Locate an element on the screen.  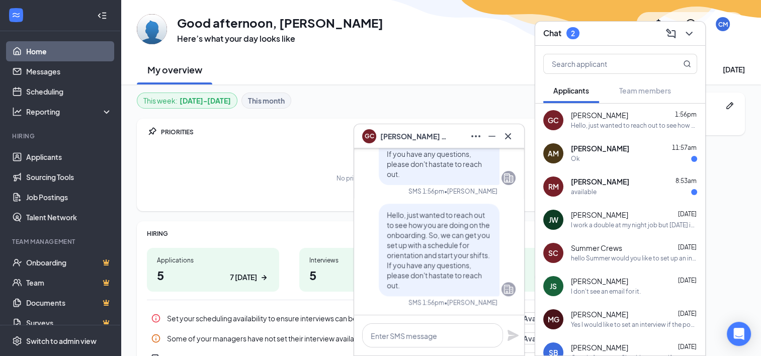
button: Add Availability is located at coordinates (534, 318).